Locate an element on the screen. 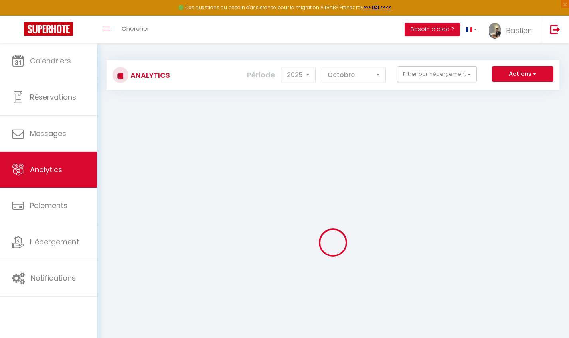  img: Super Booking is located at coordinates (48, 29).